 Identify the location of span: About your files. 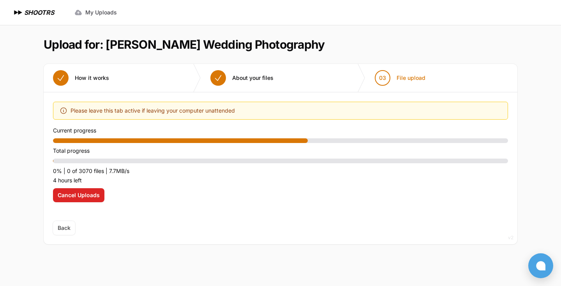
(253, 78).